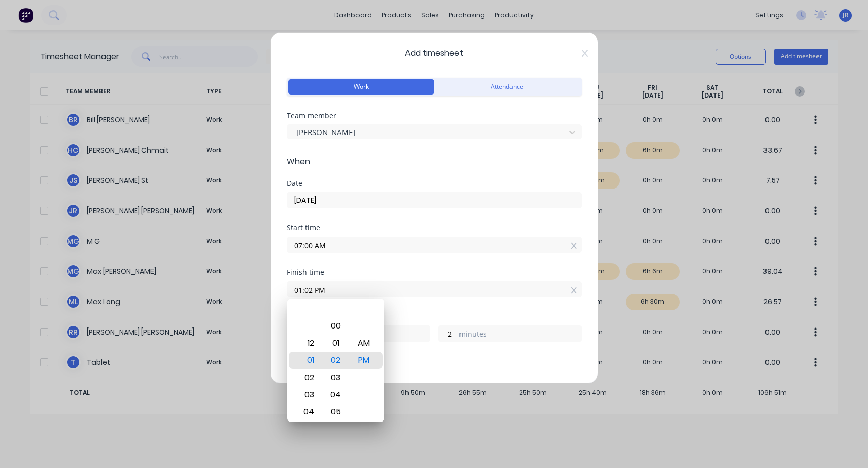 The height and width of the screenshot is (468, 868). Describe the element at coordinates (434, 228) in the screenshot. I see `div: Start time` at that location.